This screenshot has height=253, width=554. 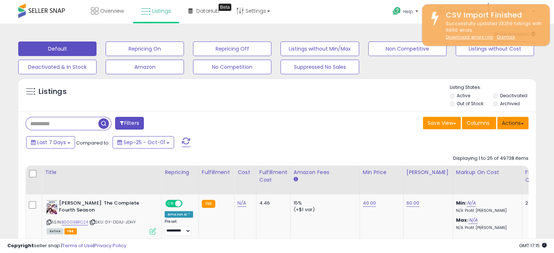 I want to click on img: 51pK1pAY4ML._SL40_.jpg, so click(x=52, y=207).